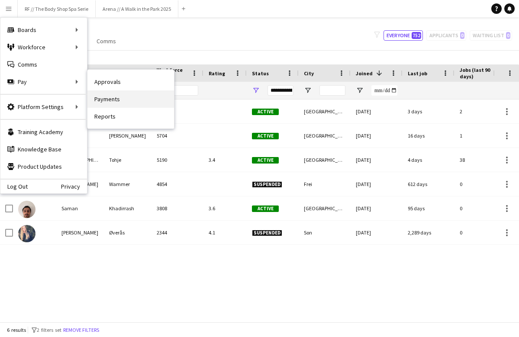 The width and height of the screenshot is (519, 337). I want to click on input: City Filter Input, so click(332, 90).